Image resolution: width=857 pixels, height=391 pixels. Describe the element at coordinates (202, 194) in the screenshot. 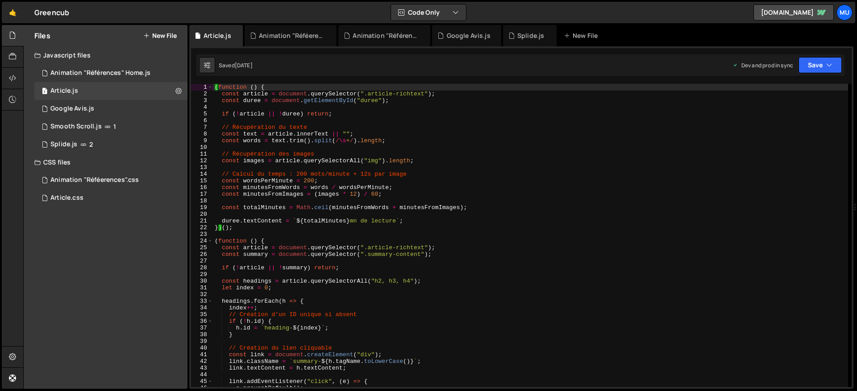

I see `div: 17` at that location.